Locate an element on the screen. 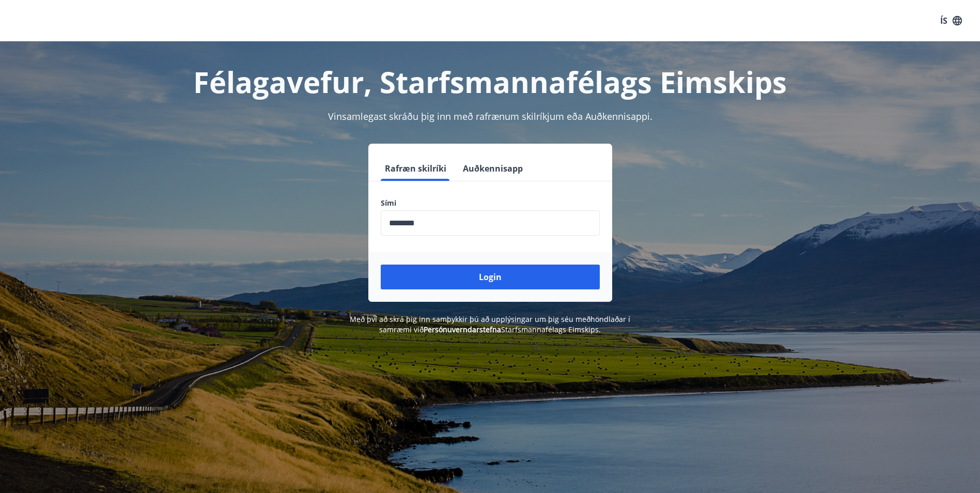 This screenshot has width=980, height=493. a: Persónuverndarstefna is located at coordinates (463, 329).